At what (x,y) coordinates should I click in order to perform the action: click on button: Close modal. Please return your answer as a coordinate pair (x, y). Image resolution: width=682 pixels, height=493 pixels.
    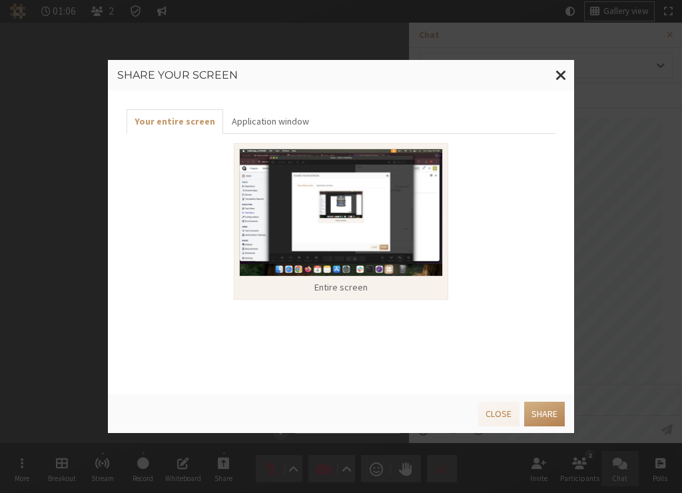
    Looking at the image, I should click on (561, 75).